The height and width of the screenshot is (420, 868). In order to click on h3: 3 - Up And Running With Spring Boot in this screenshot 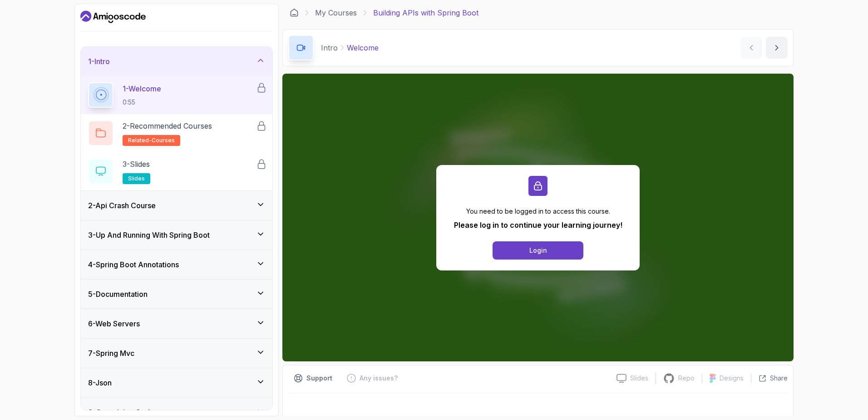, I will do `click(149, 235)`.